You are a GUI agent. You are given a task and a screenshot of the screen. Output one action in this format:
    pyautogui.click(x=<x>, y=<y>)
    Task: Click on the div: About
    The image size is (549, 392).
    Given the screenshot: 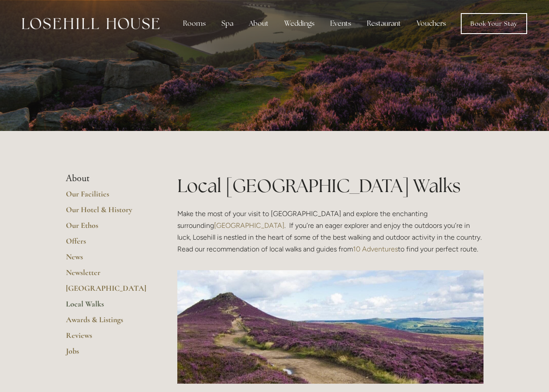 What is the action you would take?
    pyautogui.click(x=258, y=23)
    